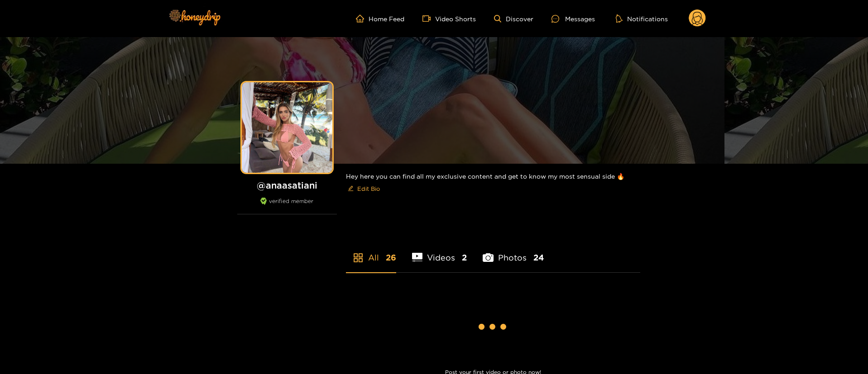 This screenshot has width=868, height=374. I want to click on a: Video Shorts, so click(449, 18).